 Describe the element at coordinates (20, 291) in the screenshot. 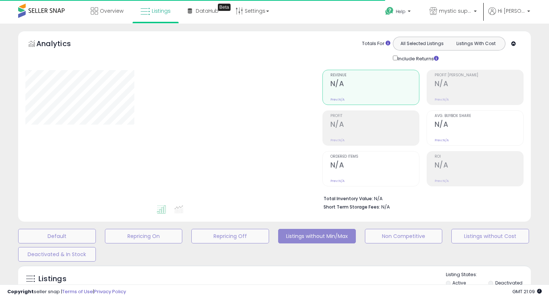

I see `strong: Copyright` at that location.